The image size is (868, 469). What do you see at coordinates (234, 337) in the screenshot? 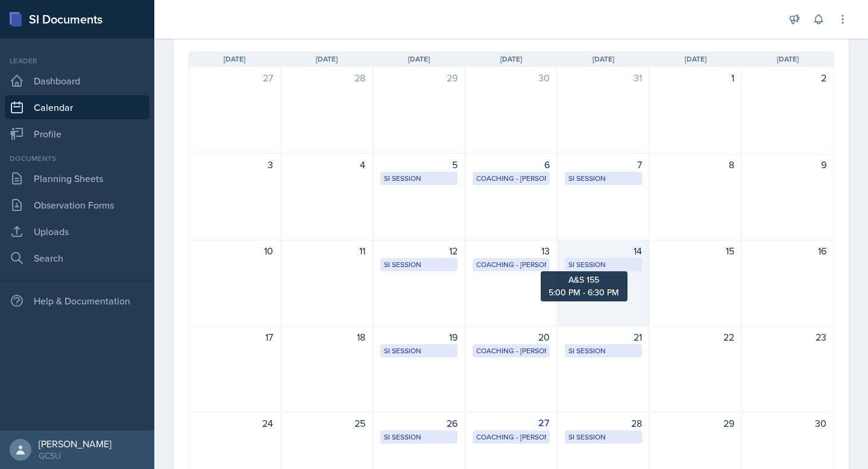
I see `div: 17` at bounding box center [234, 337].